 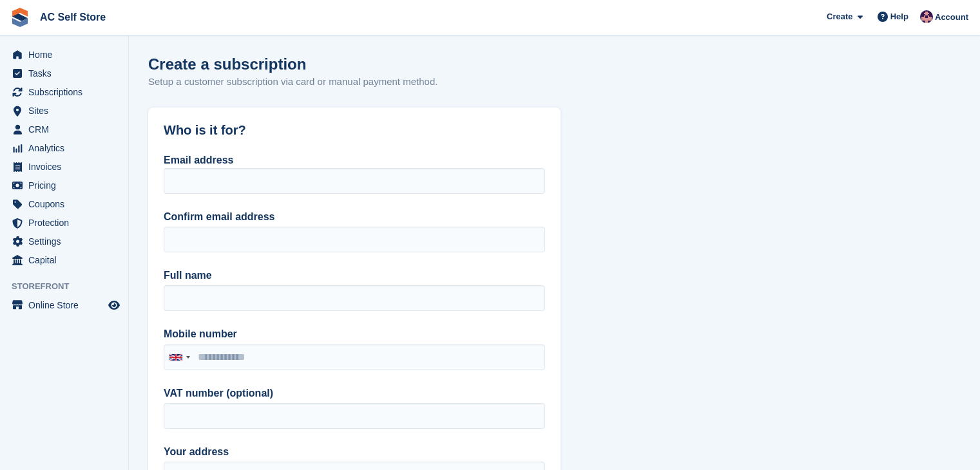 What do you see at coordinates (355, 335) in the screenshot?
I see `label: Mobile number` at bounding box center [355, 335].